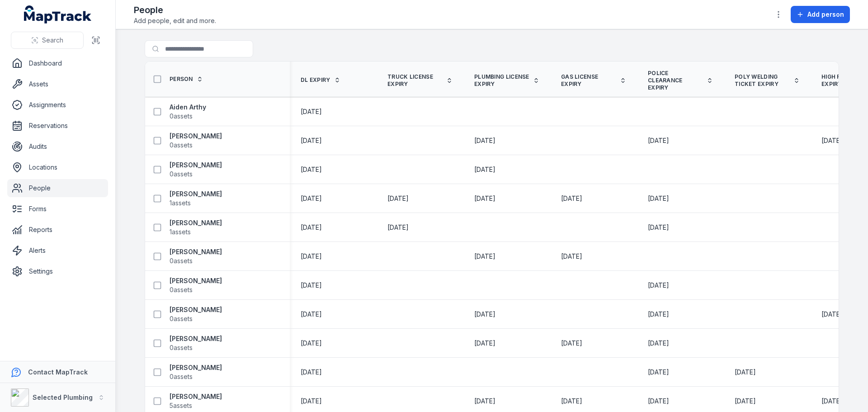 The height and width of the screenshot is (412, 868). What do you see at coordinates (58, 251) in the screenshot?
I see `a: Alerts` at bounding box center [58, 251].